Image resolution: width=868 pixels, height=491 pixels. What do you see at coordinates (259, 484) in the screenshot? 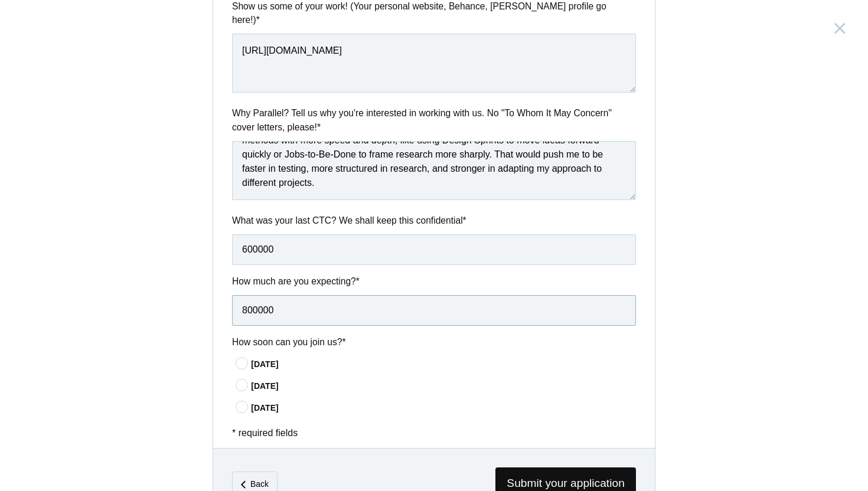
I see `em: Back` at bounding box center [259, 484].